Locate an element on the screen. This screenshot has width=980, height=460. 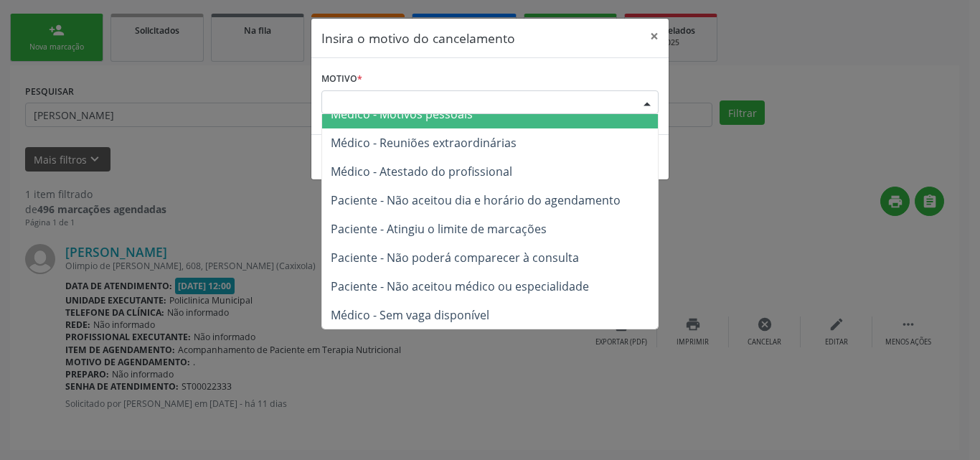
button: Close is located at coordinates (654, 36).